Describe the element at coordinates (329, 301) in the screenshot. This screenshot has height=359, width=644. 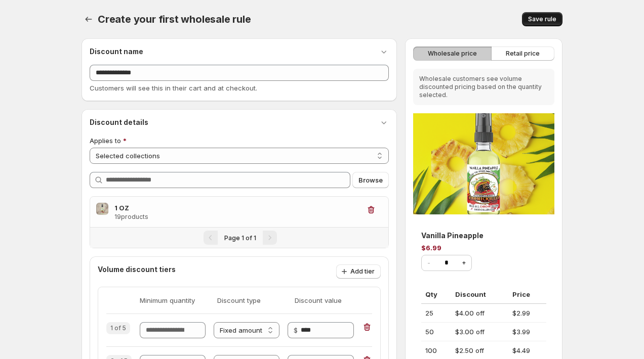
I see `span: Discount value` at that location.